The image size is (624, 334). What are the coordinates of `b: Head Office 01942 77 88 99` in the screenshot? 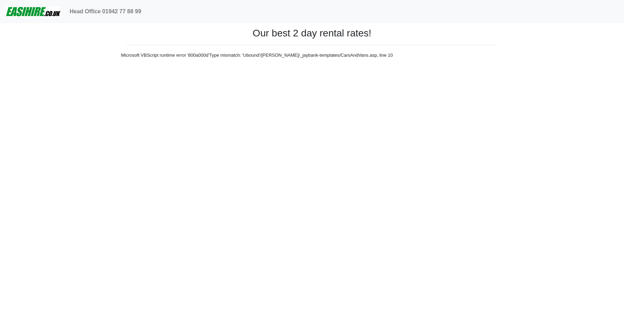 It's located at (105, 11).